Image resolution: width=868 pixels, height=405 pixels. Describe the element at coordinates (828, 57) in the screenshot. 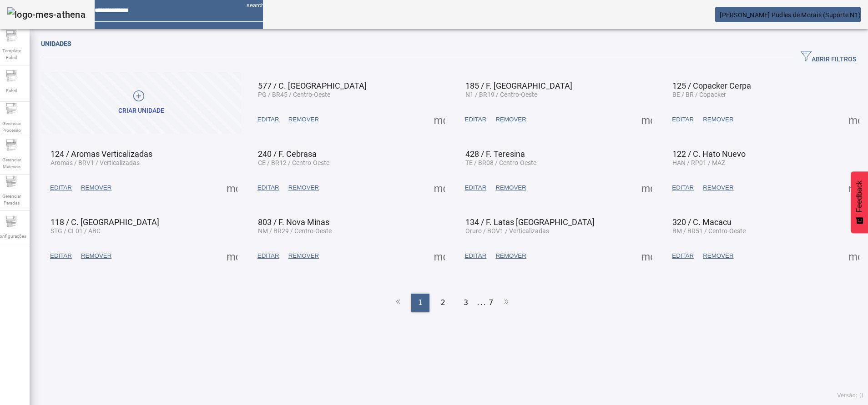

I see `span: ABRIR FILTROS` at that location.